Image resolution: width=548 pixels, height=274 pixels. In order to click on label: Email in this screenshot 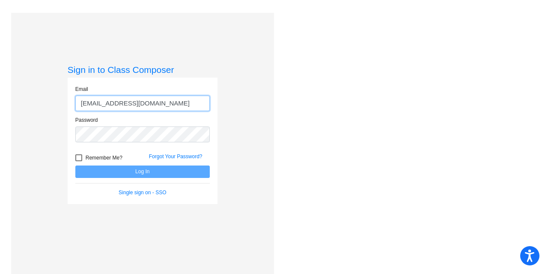, I will do `click(82, 89)`.